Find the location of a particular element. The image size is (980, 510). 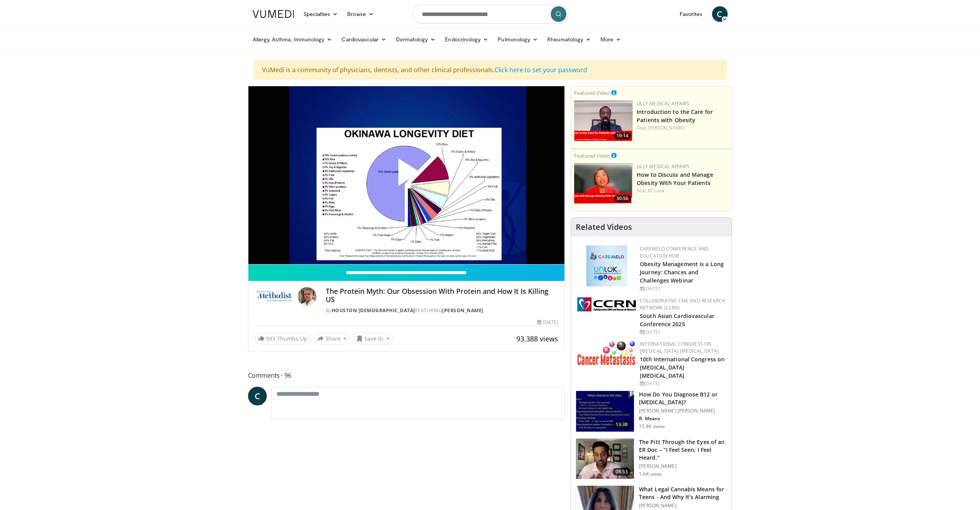

video-js: Video Player is located at coordinates (407, 175).